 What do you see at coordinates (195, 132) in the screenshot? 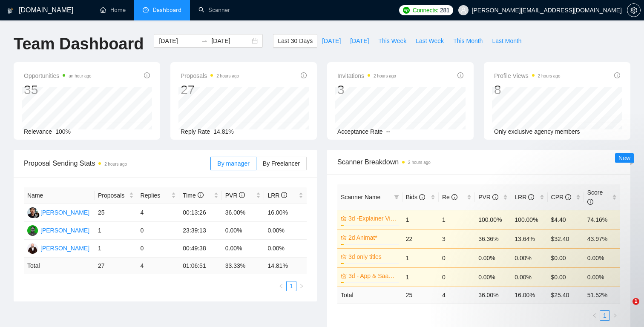
I see `span: Reply Rate` at bounding box center [195, 132].